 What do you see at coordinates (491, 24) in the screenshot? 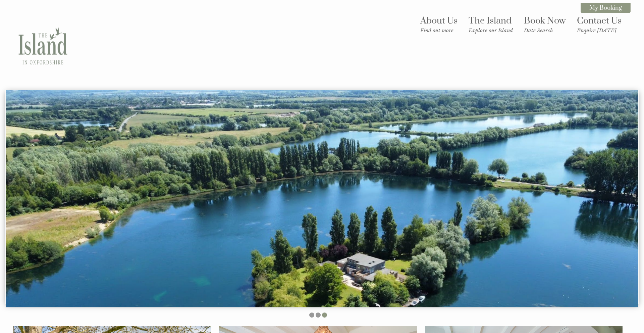
I see `a: The IslandExplore our Island` at bounding box center [491, 24].